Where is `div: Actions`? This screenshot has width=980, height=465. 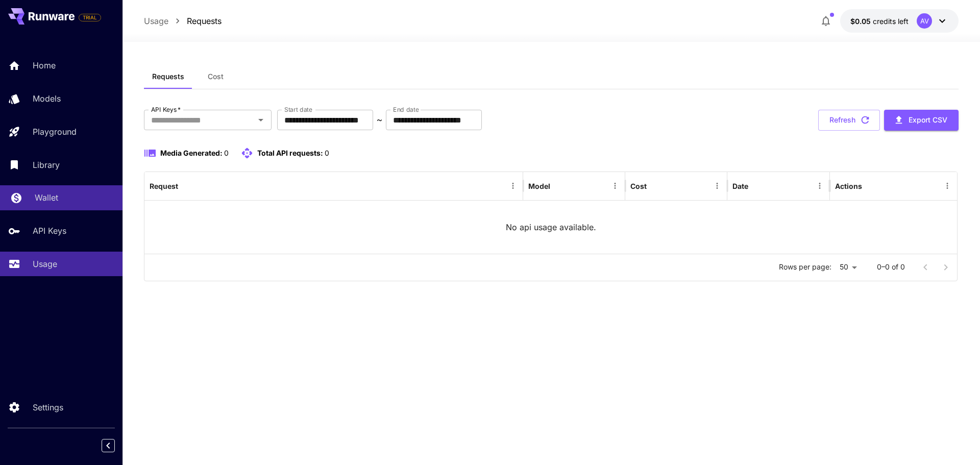
div: Actions is located at coordinates (848, 186).